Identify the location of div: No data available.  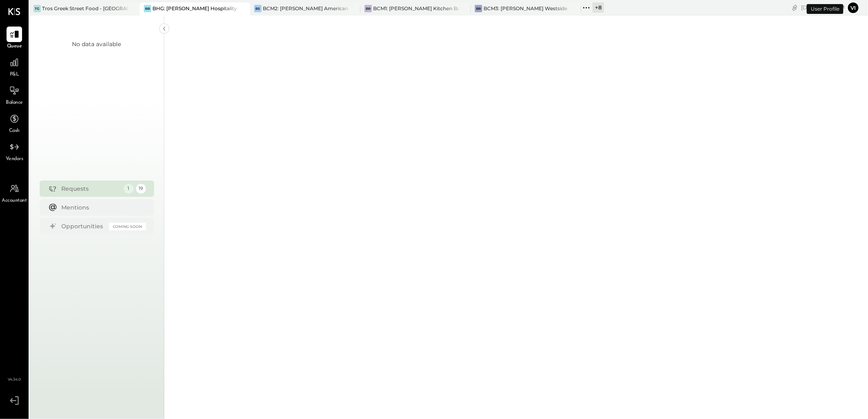
(97, 44).